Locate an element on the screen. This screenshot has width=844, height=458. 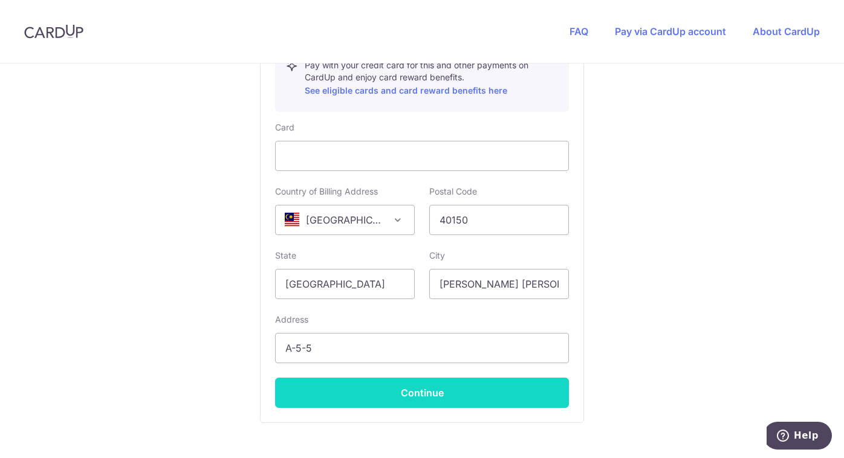
a: See eligible cards and card reward benefits here is located at coordinates (406, 90).